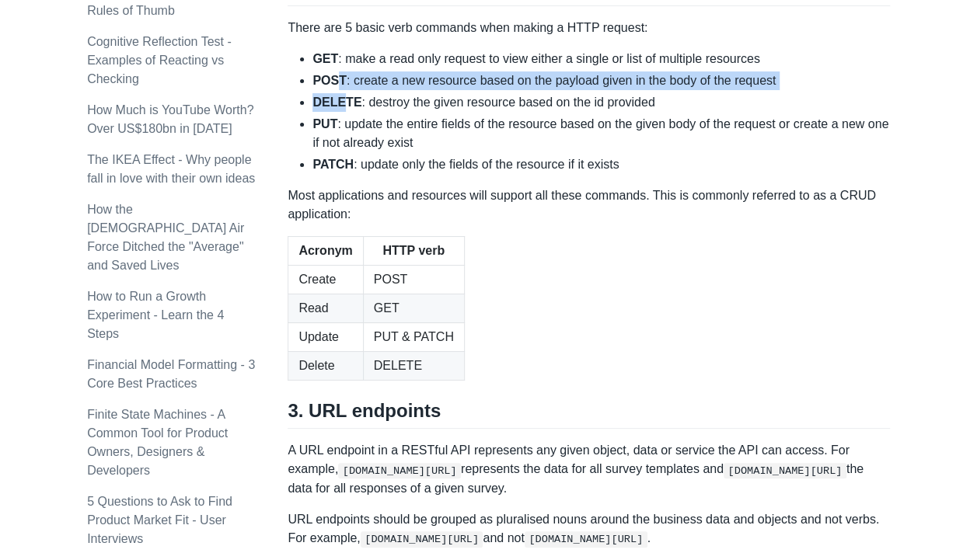 The width and height of the screenshot is (977, 560). What do you see at coordinates (159, 520) in the screenshot?
I see `a: 5 Questions to Ask to Find Product Market Fit - User Interviews` at bounding box center [159, 520].